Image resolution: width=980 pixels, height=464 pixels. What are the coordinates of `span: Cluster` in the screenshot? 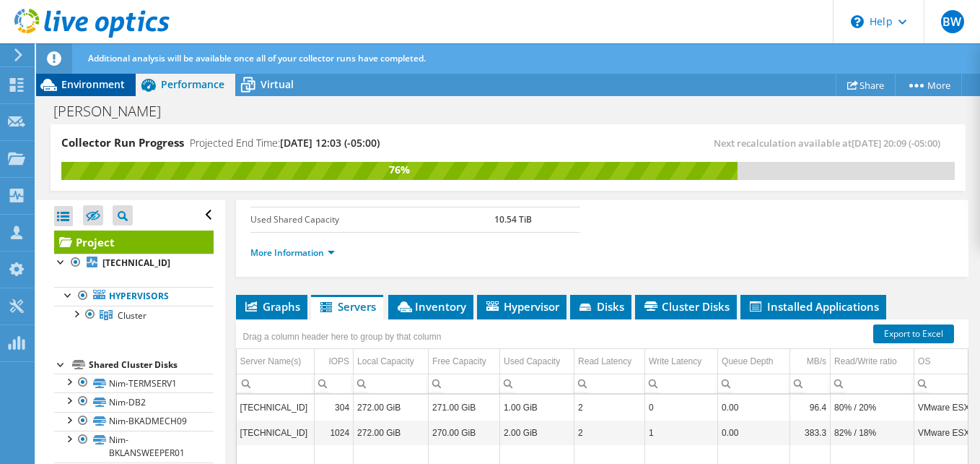 It's located at (132, 315).